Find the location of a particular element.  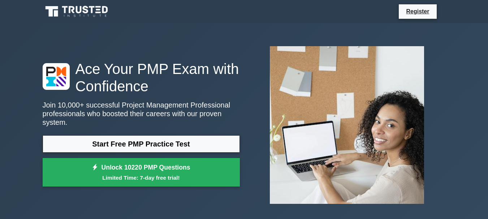

a: Register is located at coordinates (417, 11).